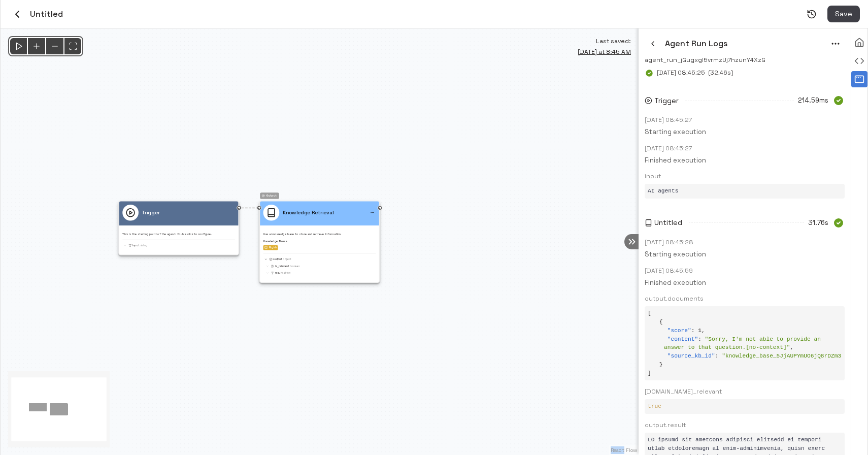  What do you see at coordinates (260, 207) in the screenshot?
I see `div: Drag to connect to dependent node` at bounding box center [260, 207].